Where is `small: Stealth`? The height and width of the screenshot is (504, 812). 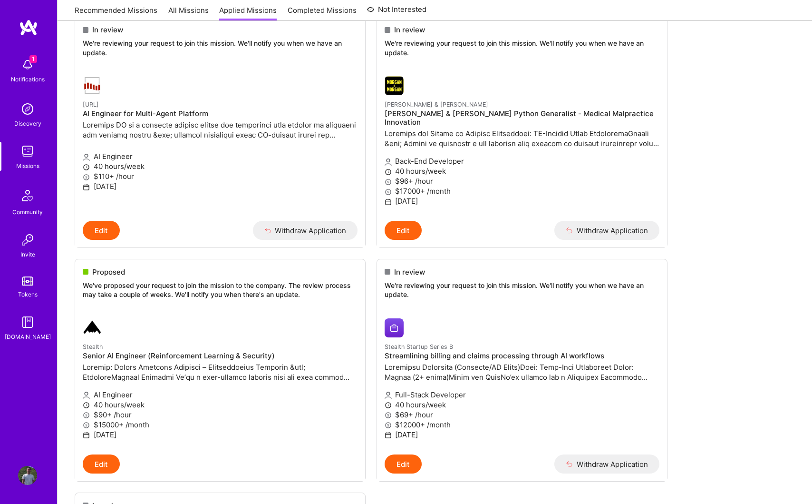 small: Stealth is located at coordinates (92, 346).